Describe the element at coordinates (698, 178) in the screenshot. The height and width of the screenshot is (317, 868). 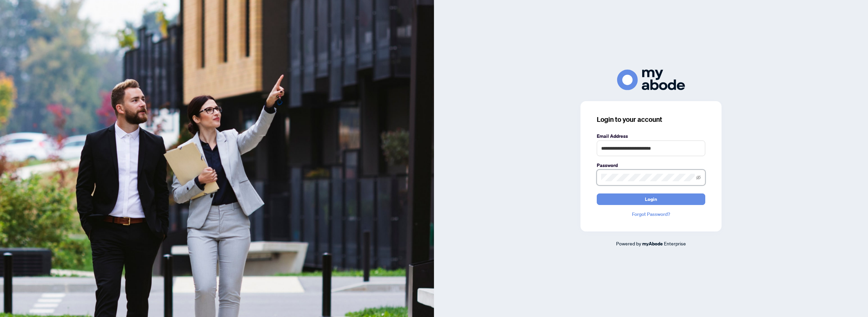
I see `span: eye-invisible` at that location.